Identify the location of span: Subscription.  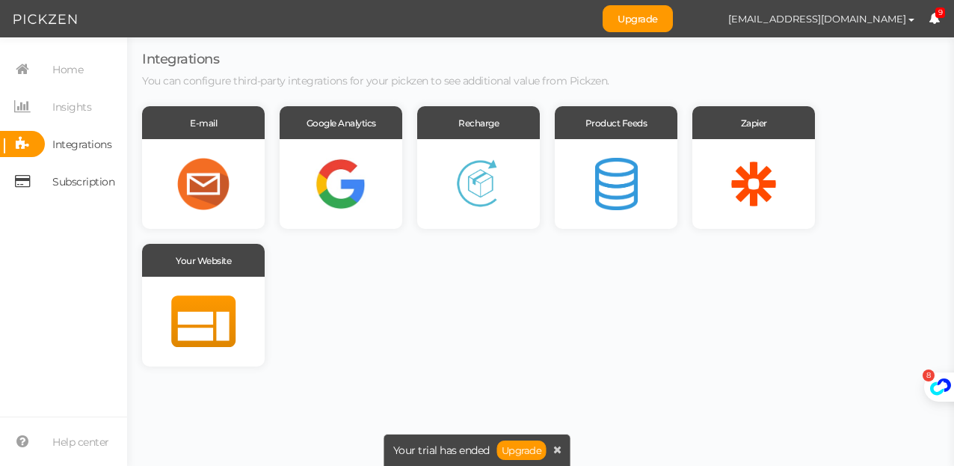
(83, 182).